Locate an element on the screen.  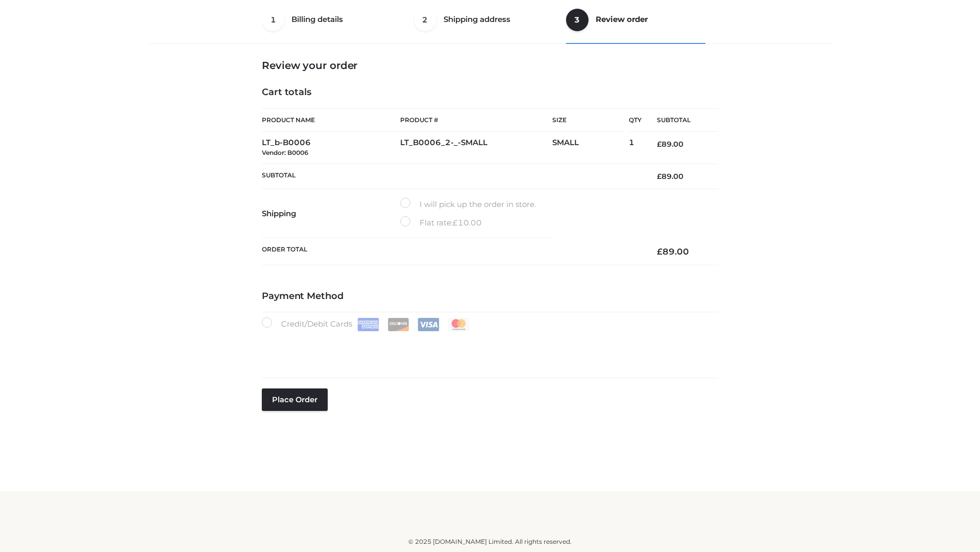
button: Place order is located at coordinates (295, 400).